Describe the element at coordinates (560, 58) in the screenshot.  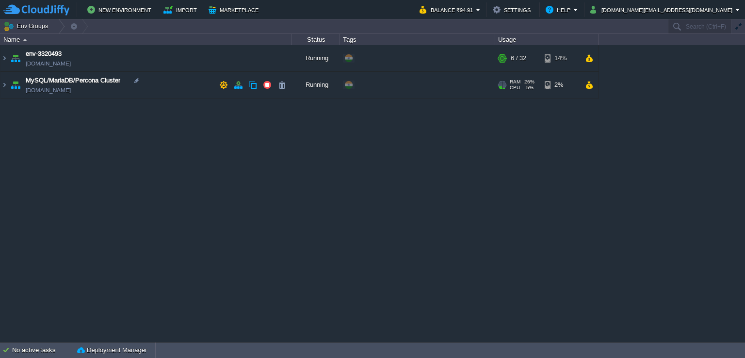
I see `div: 14%` at that location.